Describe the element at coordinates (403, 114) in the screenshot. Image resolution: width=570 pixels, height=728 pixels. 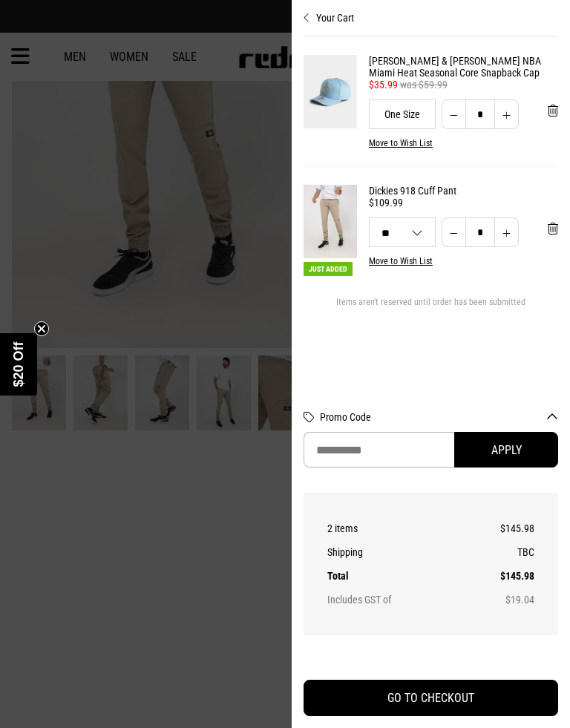
I see `div: One Size` at that location.